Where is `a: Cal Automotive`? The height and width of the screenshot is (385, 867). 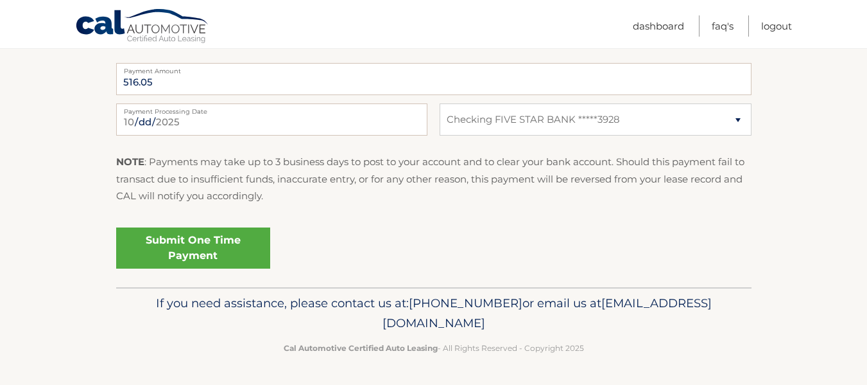
a: Cal Automotive is located at coordinates (143, 27).